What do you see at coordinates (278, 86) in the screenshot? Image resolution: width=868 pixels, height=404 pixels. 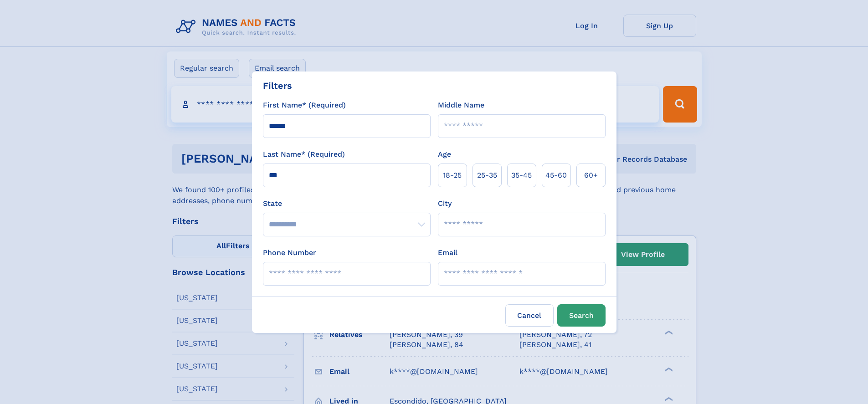 I see `div: Filters` at bounding box center [278, 86].